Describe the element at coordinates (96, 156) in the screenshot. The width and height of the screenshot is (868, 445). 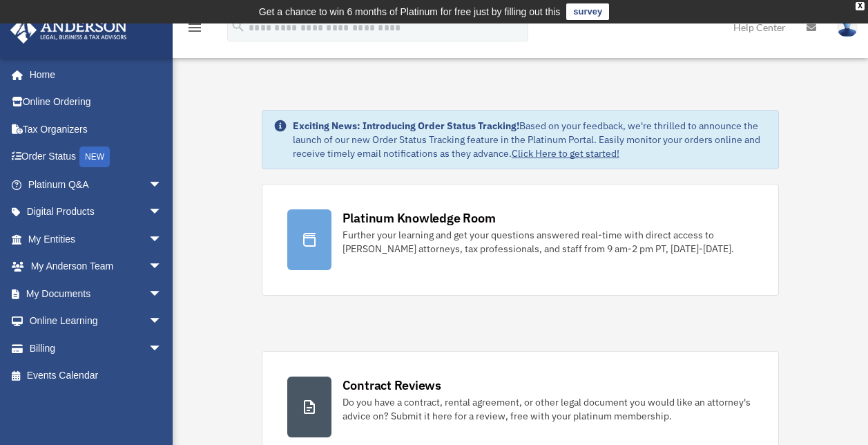
I see `a: Order StatusNEW` at that location.